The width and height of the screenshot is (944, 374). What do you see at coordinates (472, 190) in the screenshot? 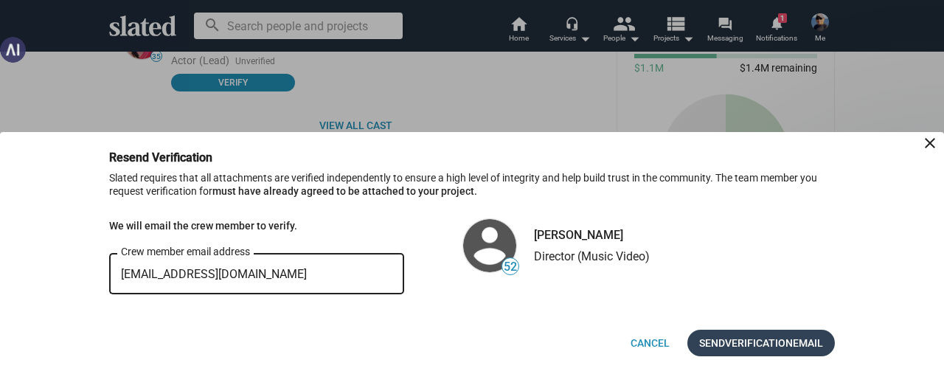
I see `p: Slated requires that all attachments are verified independently to ensure a high level of integri...` at bounding box center [472, 190].